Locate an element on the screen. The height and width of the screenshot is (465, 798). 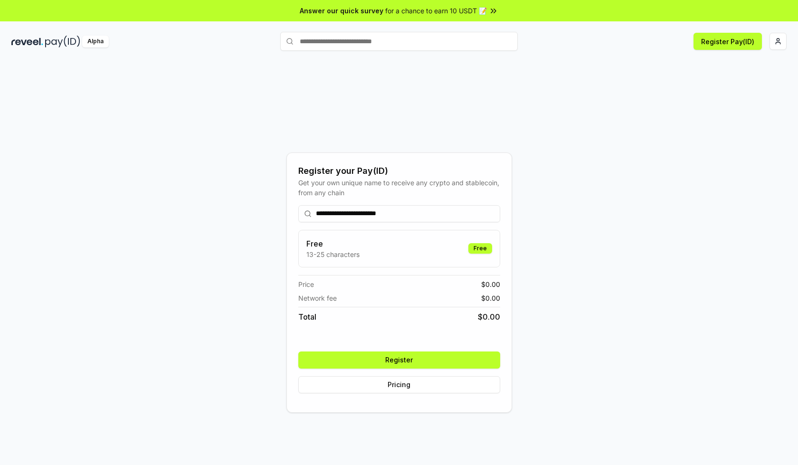
span: Price is located at coordinates (306, 284).